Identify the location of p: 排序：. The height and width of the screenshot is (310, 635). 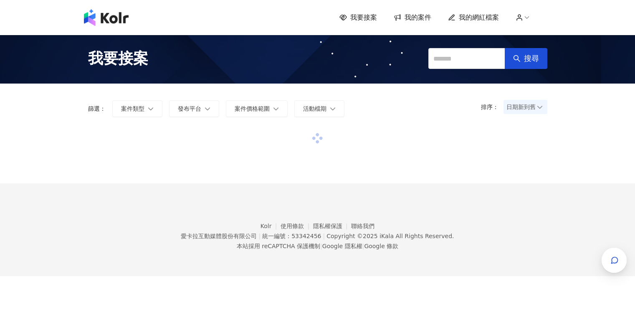
(492, 107).